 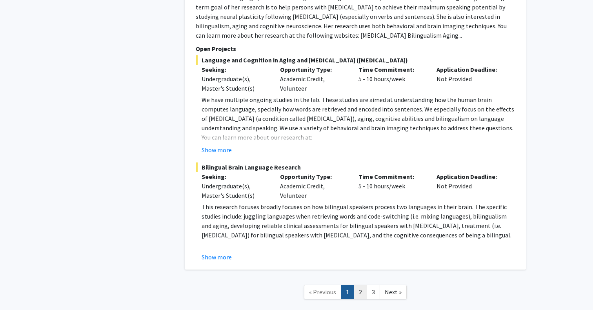 I want to click on span: Bilingual Brain Language Research, so click(x=355, y=167).